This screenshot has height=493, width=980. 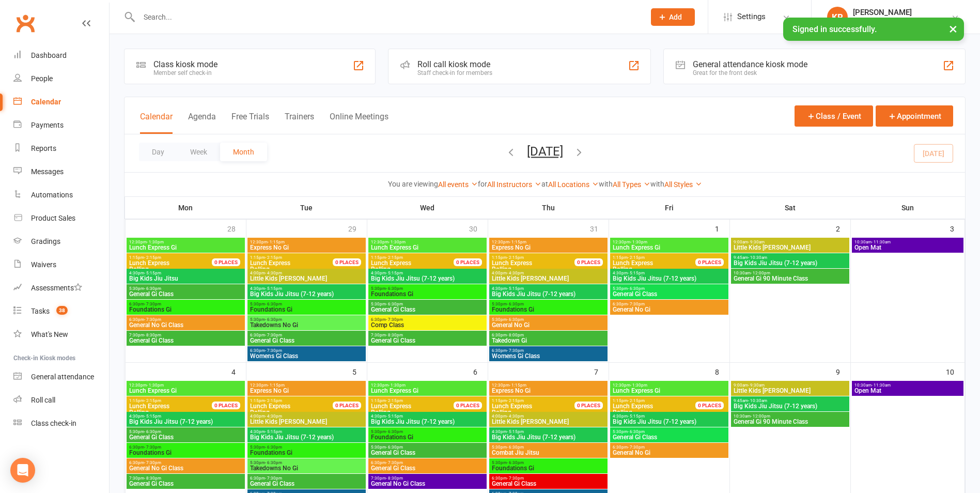 I want to click on span: Takedown Gi, so click(x=548, y=341).